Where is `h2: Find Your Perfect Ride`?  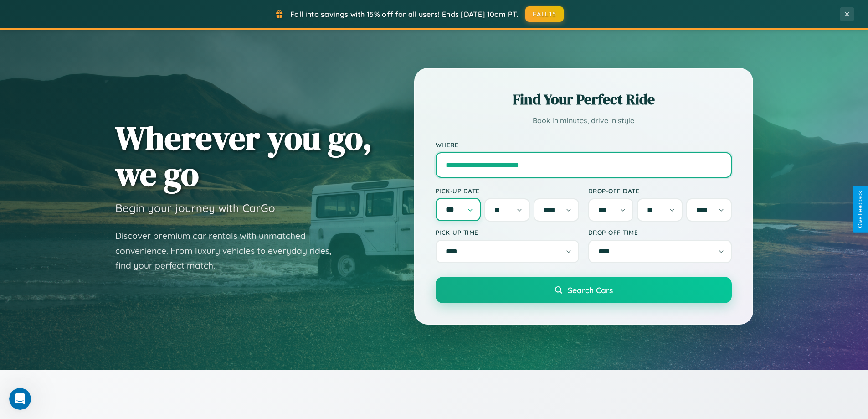
h2: Find Your Perfect Ride is located at coordinates (583, 100).